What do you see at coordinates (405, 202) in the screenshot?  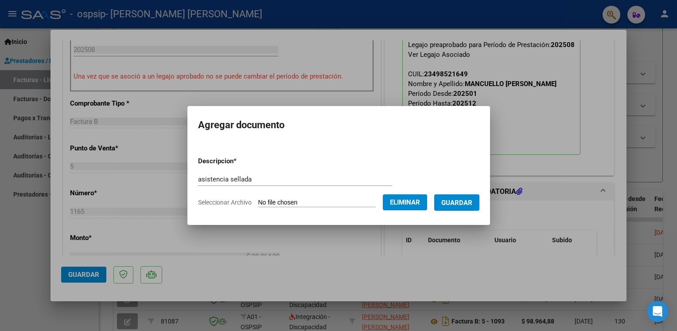 I see `span: Eliminar` at bounding box center [405, 202].